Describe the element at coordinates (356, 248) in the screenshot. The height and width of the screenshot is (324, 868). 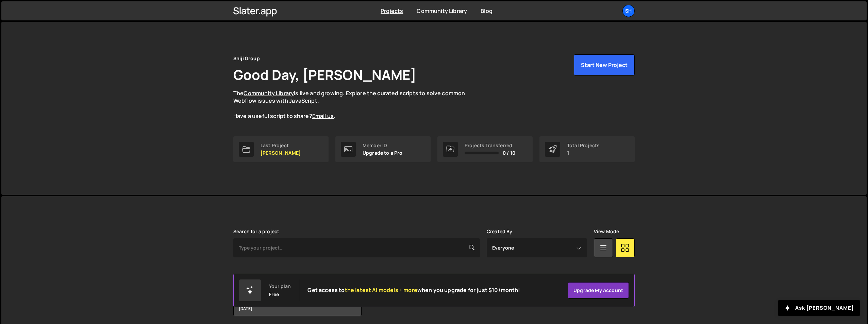
I see `input: Type your project...` at that location.